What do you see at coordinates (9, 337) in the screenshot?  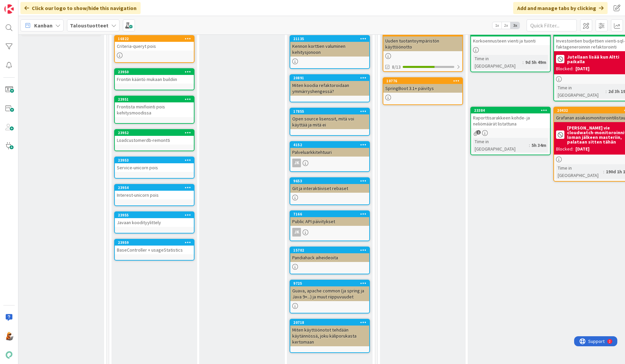 I see `img: MH` at bounding box center [9, 337].